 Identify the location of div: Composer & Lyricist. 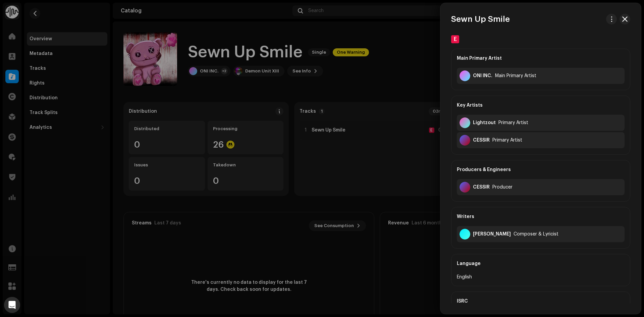
(536, 234).